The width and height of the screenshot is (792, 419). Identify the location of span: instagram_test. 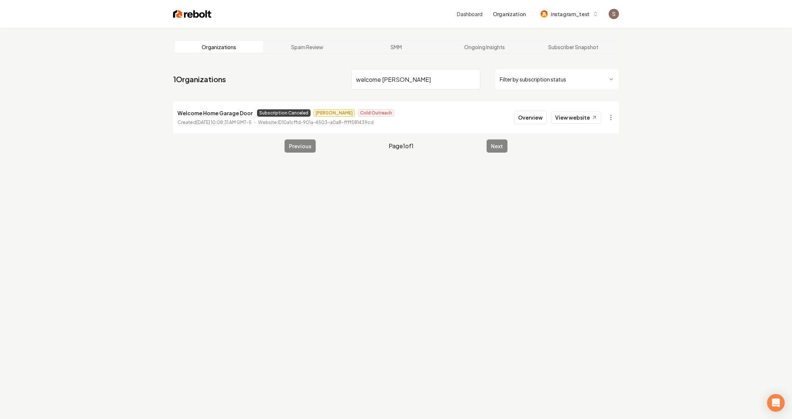
(570, 14).